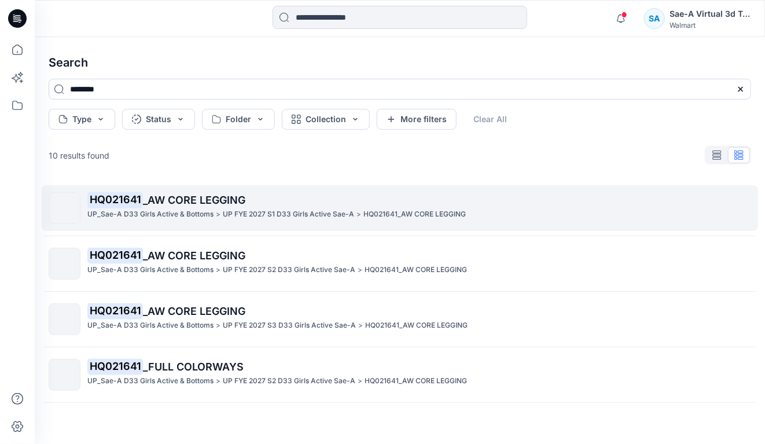 This screenshot has width=765, height=444. Describe the element at coordinates (289, 325) in the screenshot. I see `p: UP FYE 2027 S3 D33 Girls Active Sae-A` at that location.